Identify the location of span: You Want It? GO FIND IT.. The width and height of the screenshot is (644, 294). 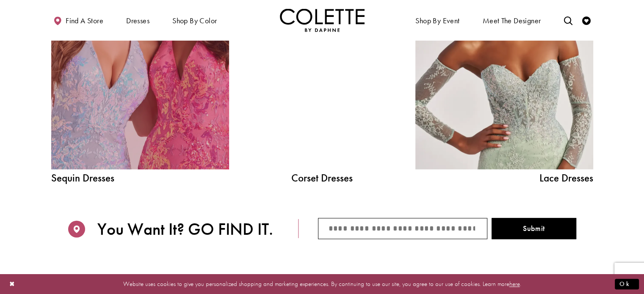
(185, 229).